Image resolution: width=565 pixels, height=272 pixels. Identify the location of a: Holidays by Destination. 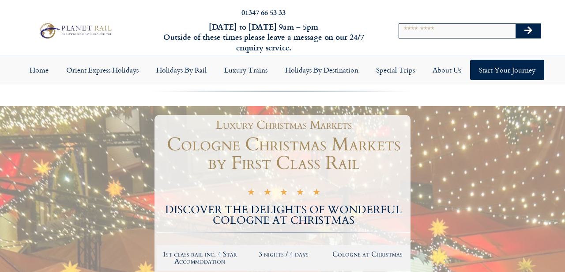
(322, 70).